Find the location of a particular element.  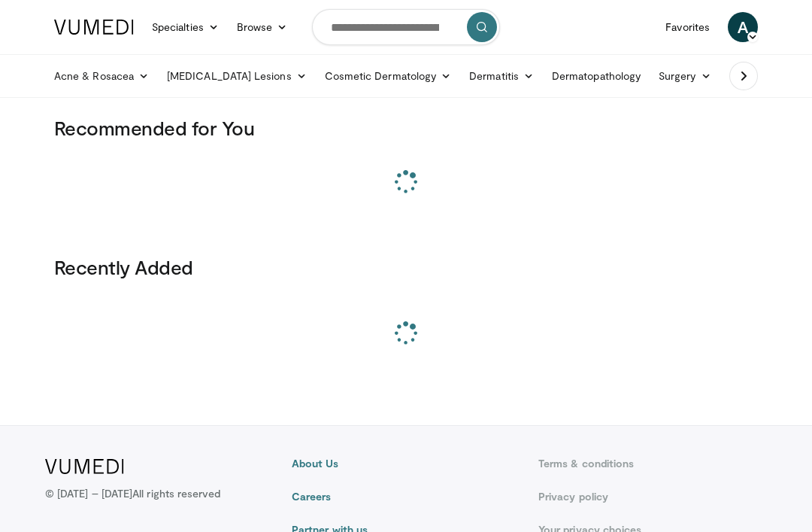

a: Specialties is located at coordinates (185, 27).